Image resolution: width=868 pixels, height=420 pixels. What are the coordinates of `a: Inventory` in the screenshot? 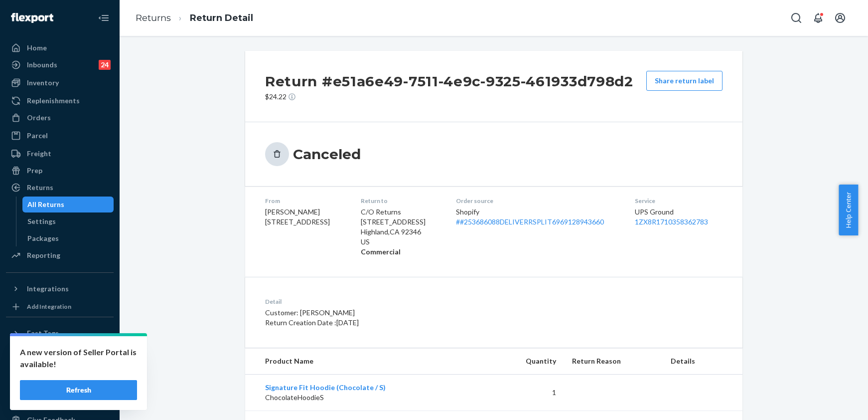 It's located at (60, 83).